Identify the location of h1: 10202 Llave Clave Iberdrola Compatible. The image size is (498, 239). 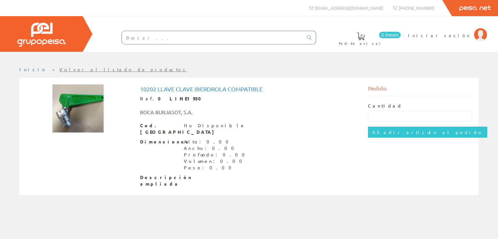
(249, 89).